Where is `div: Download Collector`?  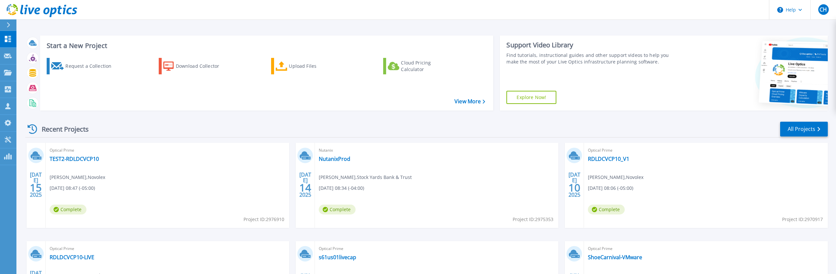
div: Download Collector is located at coordinates (202, 66).